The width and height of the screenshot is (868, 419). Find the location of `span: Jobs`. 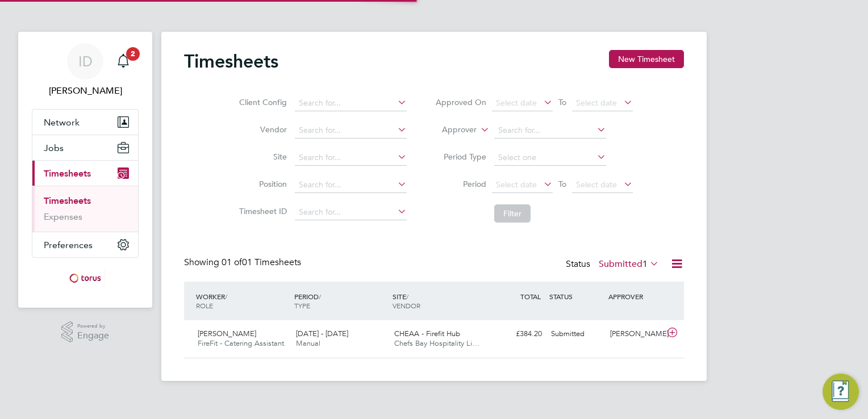

span: Jobs is located at coordinates (53, 147).